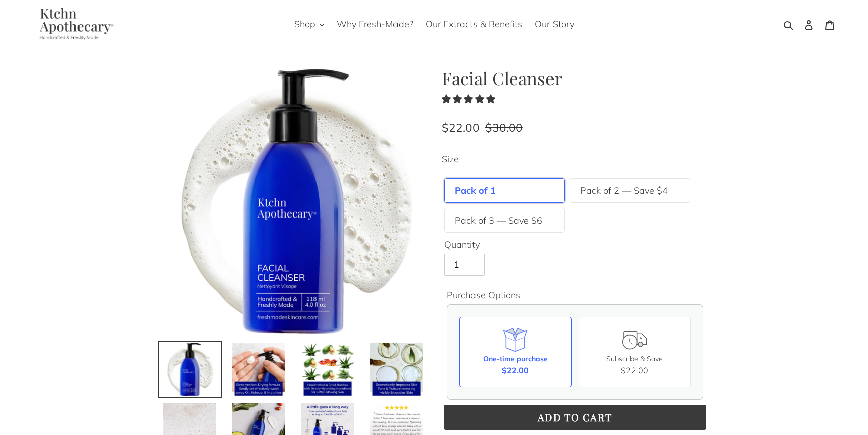 This screenshot has width=868, height=435. Describe the element at coordinates (469, 99) in the screenshot. I see `span: 4.77 stars` at that location.